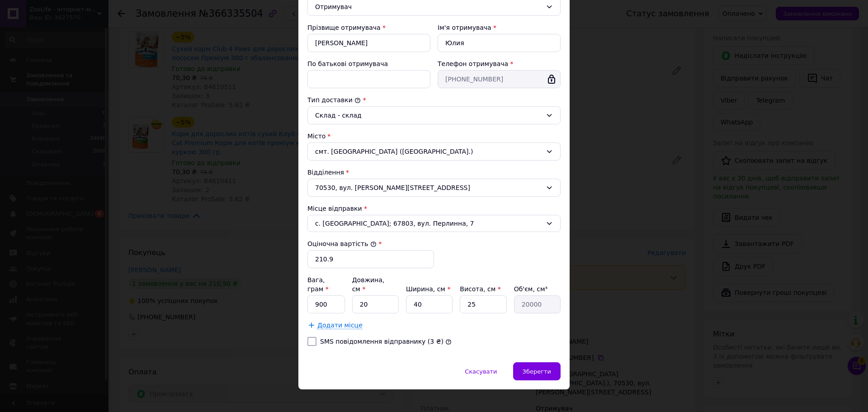 This screenshot has height=412, width=868. What do you see at coordinates (428, 289) in the screenshot?
I see `label: Ширина, см` at bounding box center [428, 289].